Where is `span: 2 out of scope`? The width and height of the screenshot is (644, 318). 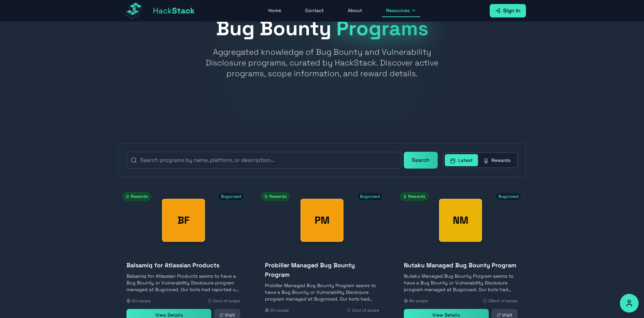
span: 2 out of scope is located at coordinates (366, 310).